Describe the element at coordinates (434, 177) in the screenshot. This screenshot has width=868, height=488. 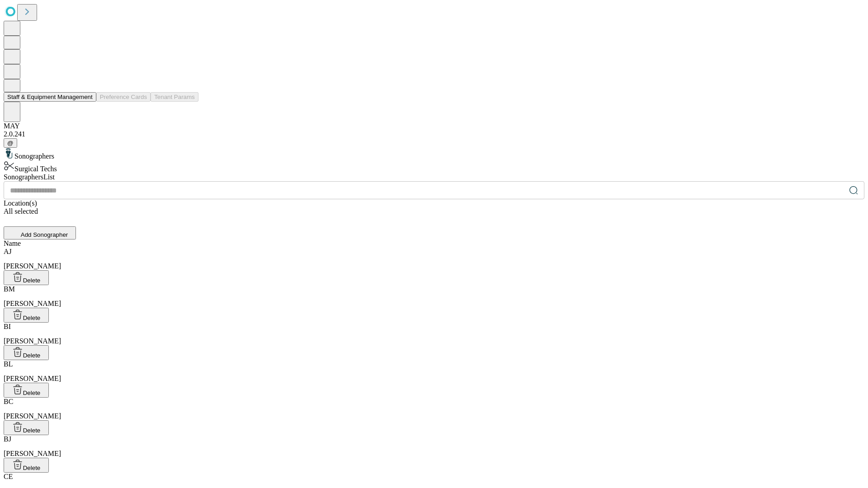
I see `div: Sonographers List` at that location.